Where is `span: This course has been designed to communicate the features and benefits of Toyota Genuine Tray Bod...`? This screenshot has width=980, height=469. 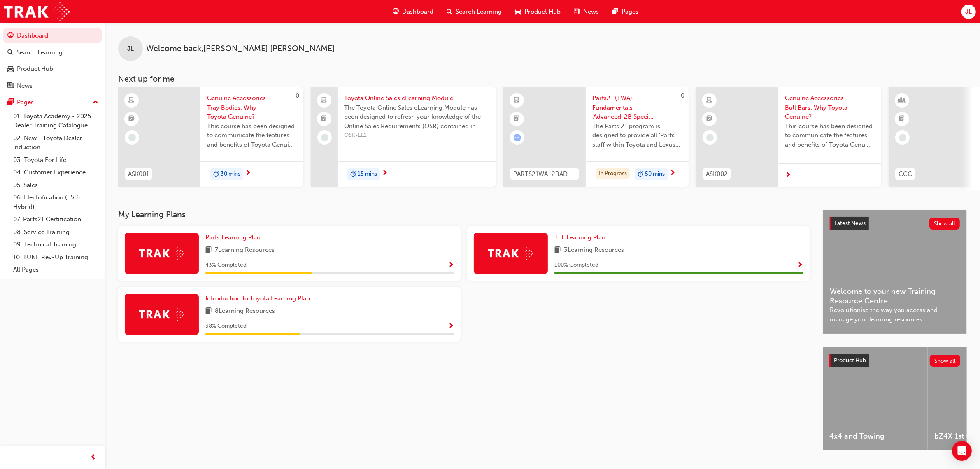 span: This course has been designed to communicate the features and benefits of Toyota Genuine Tray Bod... is located at coordinates (252, 136).